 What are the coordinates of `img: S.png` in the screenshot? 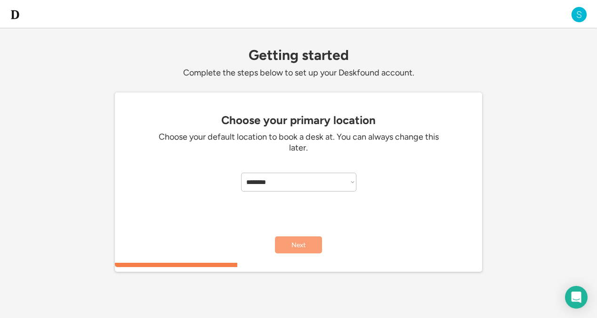 It's located at (579, 15).